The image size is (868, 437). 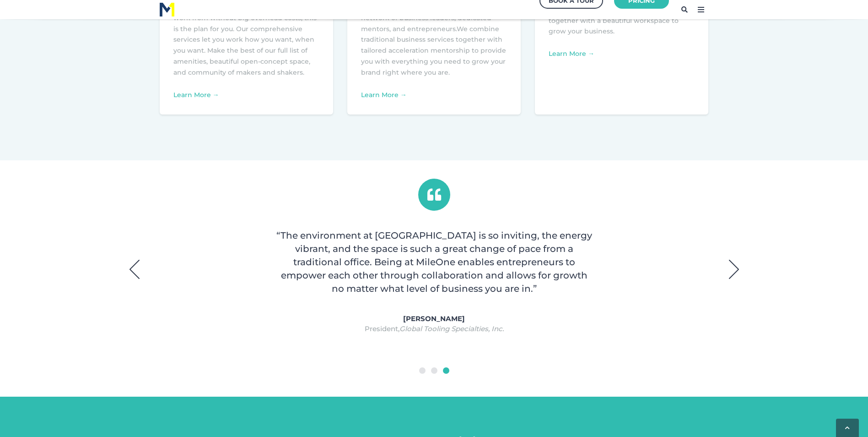 I want to click on span: We combine traditional business services together with tailored acceleration mentorship to provid..., so click(x=433, y=50).